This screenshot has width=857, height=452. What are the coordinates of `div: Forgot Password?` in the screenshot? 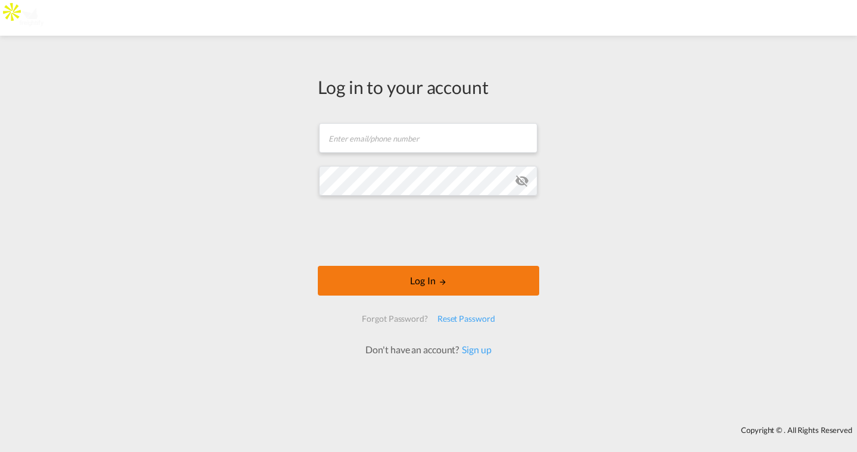 It's located at (395, 319).